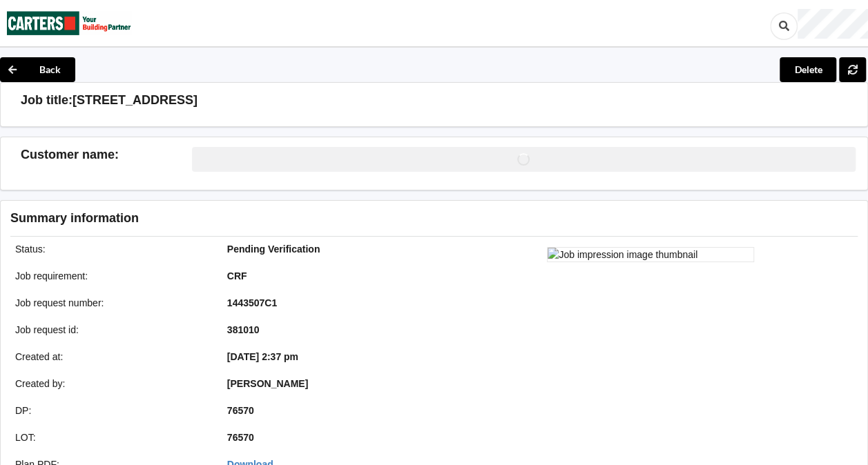 The height and width of the screenshot is (465, 868). I want to click on img: Job impression image thumbnail, so click(650, 255).